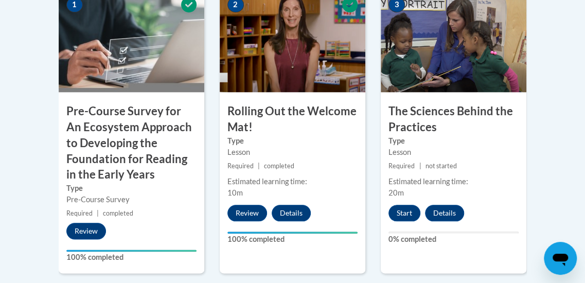 Image resolution: width=585 pixels, height=283 pixels. Describe the element at coordinates (292, 119) in the screenshot. I see `h3: Rolling Out the Welcome Mat!` at that location.